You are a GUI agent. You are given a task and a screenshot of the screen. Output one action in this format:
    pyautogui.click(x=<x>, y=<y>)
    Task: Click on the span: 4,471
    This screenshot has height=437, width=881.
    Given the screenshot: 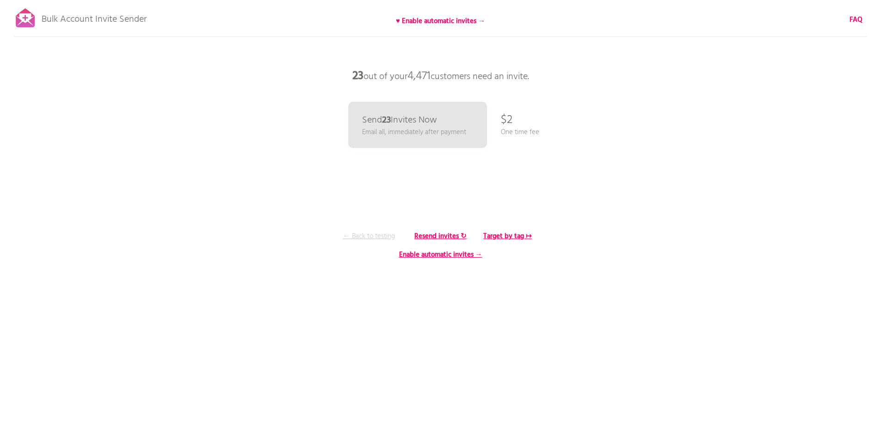 What is the action you would take?
    pyautogui.click(x=419, y=76)
    